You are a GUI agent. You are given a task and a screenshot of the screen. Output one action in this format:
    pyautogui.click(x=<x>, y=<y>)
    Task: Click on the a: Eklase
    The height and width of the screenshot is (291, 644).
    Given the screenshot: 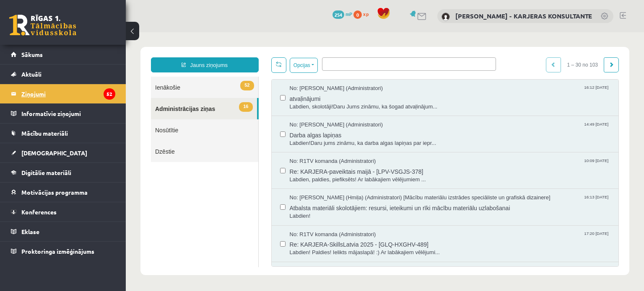 What is the action you would take?
    pyautogui.click(x=63, y=231)
    